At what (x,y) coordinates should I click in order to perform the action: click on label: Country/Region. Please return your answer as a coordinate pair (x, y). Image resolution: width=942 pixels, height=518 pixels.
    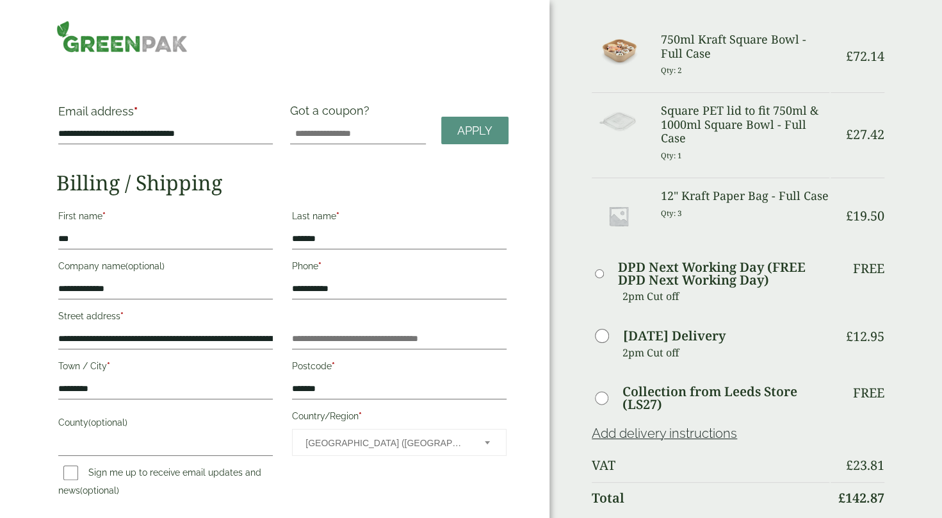
    Looking at the image, I should click on (399, 418).